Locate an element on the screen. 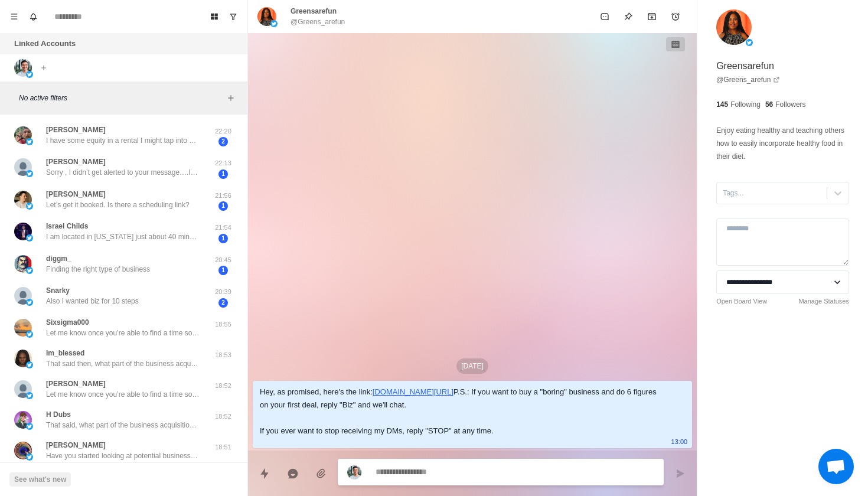 The height and width of the screenshot is (496, 868). p: 18:55 is located at coordinates (223, 324).